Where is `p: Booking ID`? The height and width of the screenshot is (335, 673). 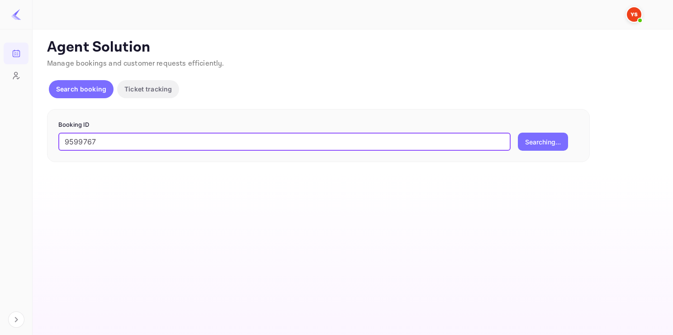
p: Booking ID is located at coordinates (319, 125).